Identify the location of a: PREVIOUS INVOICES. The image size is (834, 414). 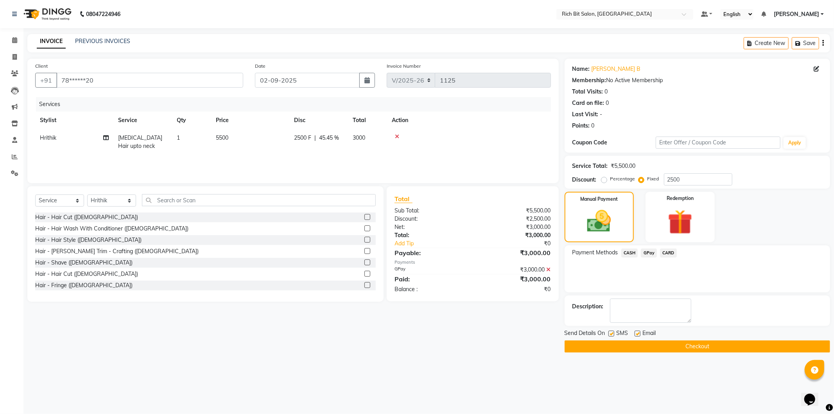
(102, 41).